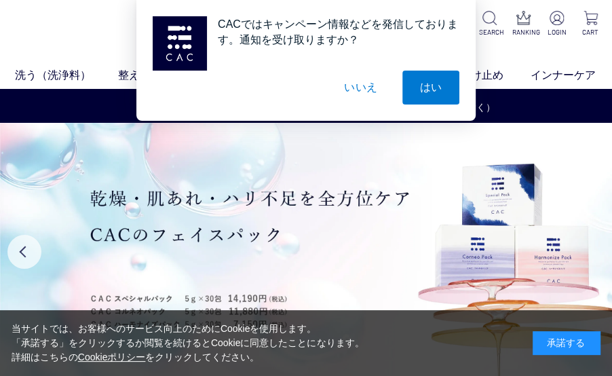 The width and height of the screenshot is (612, 376). Describe the element at coordinates (361, 88) in the screenshot. I see `button: いいえ` at that location.